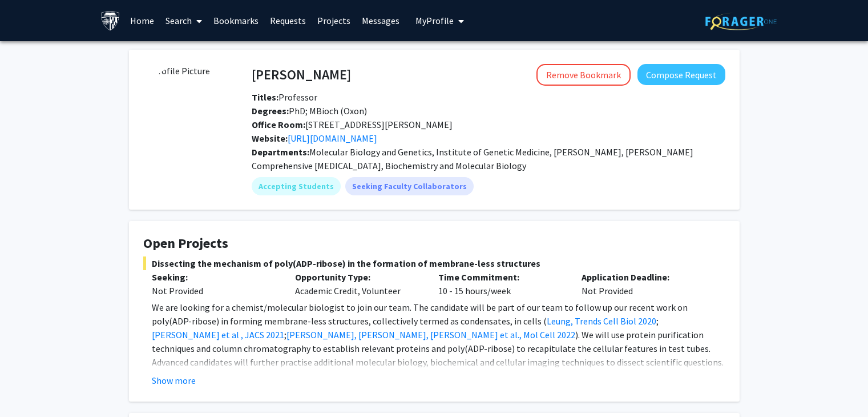  What do you see at coordinates (284, 97) in the screenshot?
I see `span: Professor` at bounding box center [284, 97].